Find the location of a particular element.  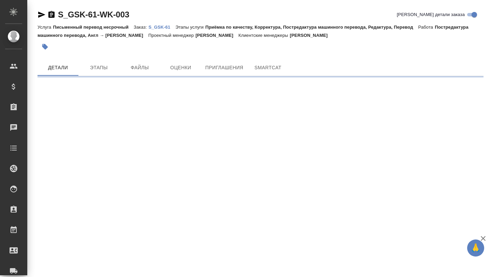

span: Файлы is located at coordinates (140, 68).